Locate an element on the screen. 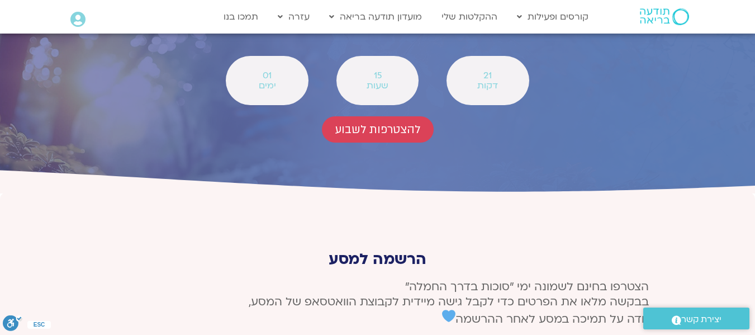 Image resolution: width=755 pixels, height=335 pixels. span: 15 is located at coordinates (377, 75).